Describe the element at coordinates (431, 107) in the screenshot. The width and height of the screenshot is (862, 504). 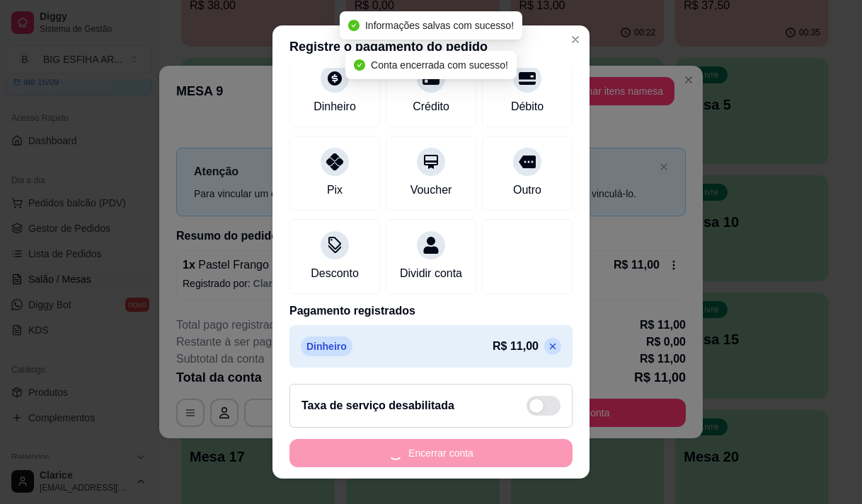
I see `div: Crédito` at that location.